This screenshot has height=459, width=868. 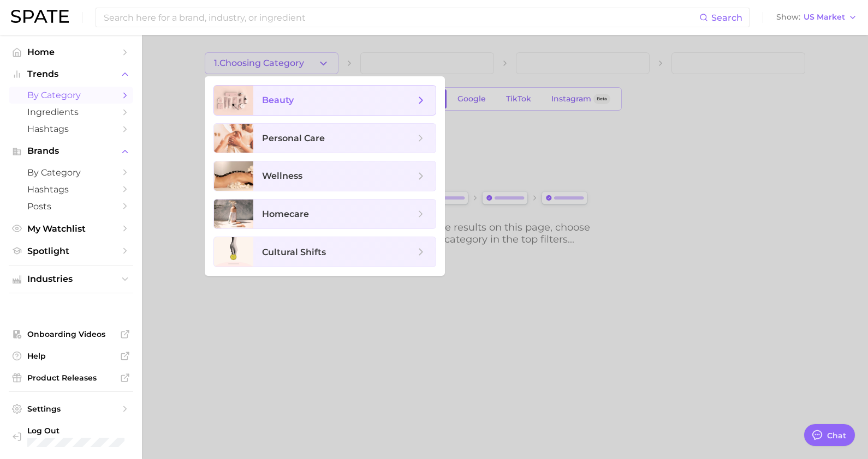 What do you see at coordinates (817, 17) in the screenshot?
I see `button: ShowUS Market` at bounding box center [817, 17].